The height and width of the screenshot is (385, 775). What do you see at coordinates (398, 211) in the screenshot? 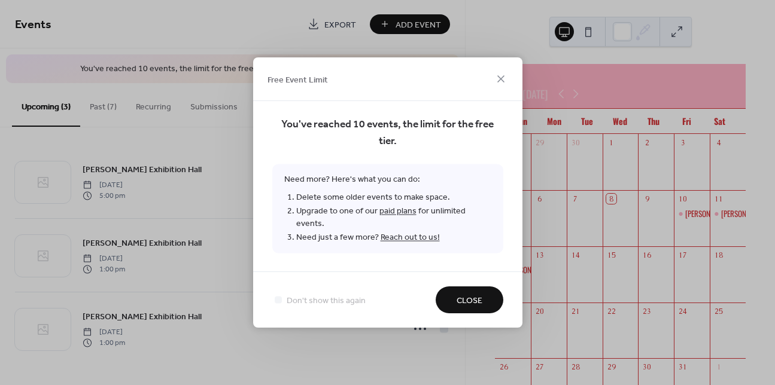
I see `a: paid plans` at bounding box center [398, 211].